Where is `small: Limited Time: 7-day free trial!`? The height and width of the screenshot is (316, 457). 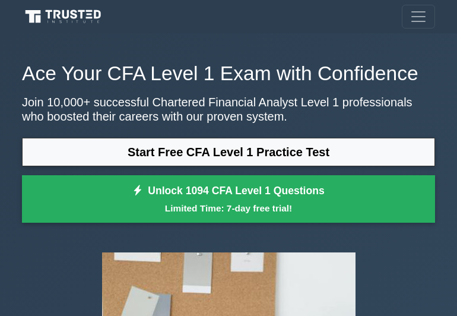
small: Limited Time: 7-day free trial! is located at coordinates (228, 208).